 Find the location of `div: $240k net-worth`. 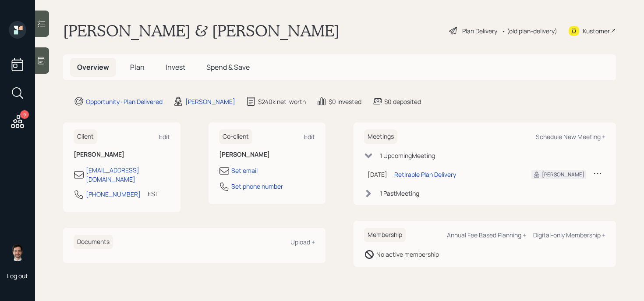

div: $240k net-worth is located at coordinates (282, 101).